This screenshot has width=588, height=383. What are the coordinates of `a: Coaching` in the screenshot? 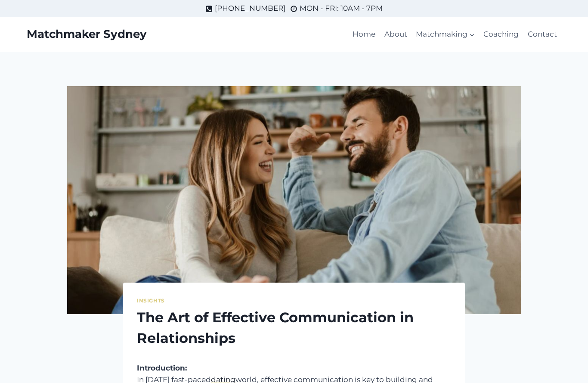 It's located at (501, 35).